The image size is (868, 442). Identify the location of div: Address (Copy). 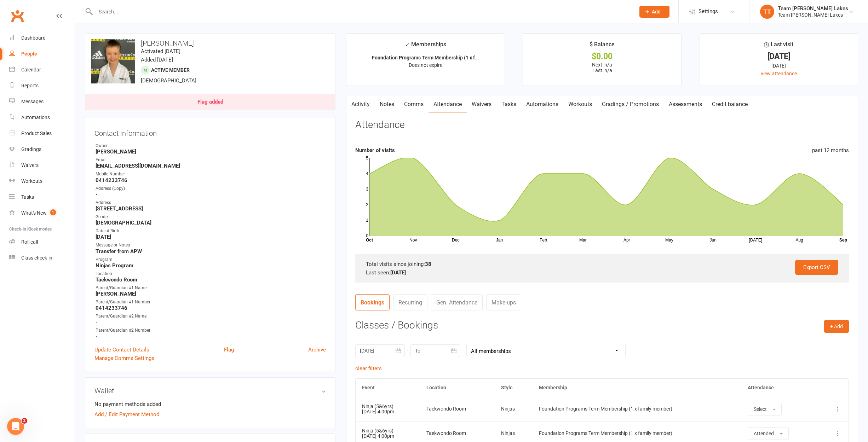
(211, 189).